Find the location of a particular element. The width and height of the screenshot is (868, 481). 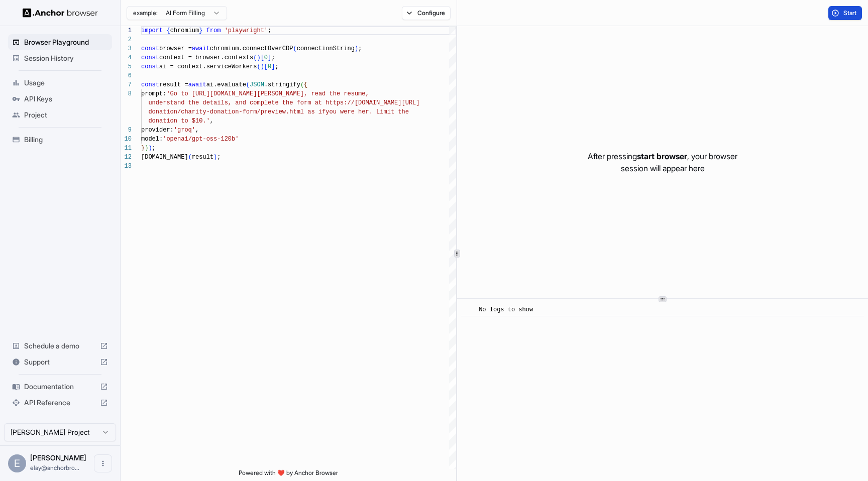

div: Browser Playground is located at coordinates (60, 42).